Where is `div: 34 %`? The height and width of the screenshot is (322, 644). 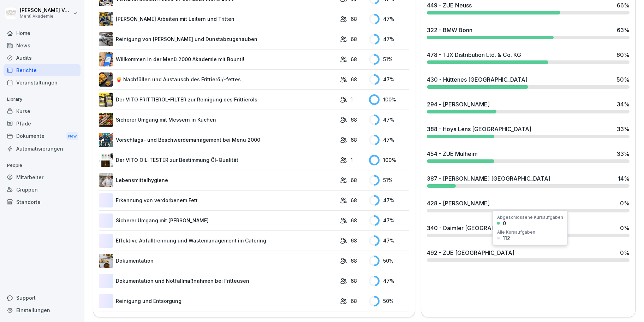 div: 34 % is located at coordinates (623, 104).